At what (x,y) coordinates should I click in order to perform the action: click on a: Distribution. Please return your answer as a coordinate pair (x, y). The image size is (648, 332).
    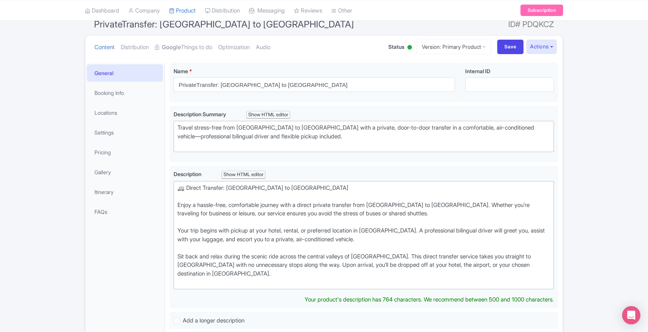
    Looking at the image, I should click on (135, 47).